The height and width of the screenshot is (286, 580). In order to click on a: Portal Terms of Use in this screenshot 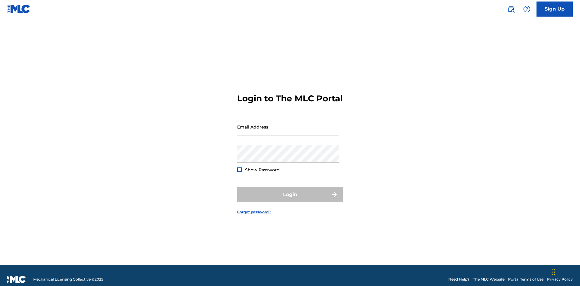, I will do `click(525, 280)`.